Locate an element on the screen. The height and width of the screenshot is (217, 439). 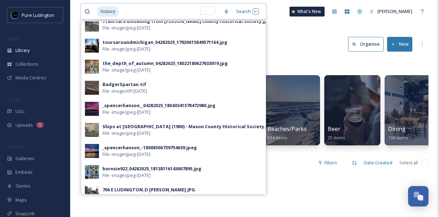
div: burnsie922_04282025_18138116143007895.jpg is located at coordinates (152, 168).